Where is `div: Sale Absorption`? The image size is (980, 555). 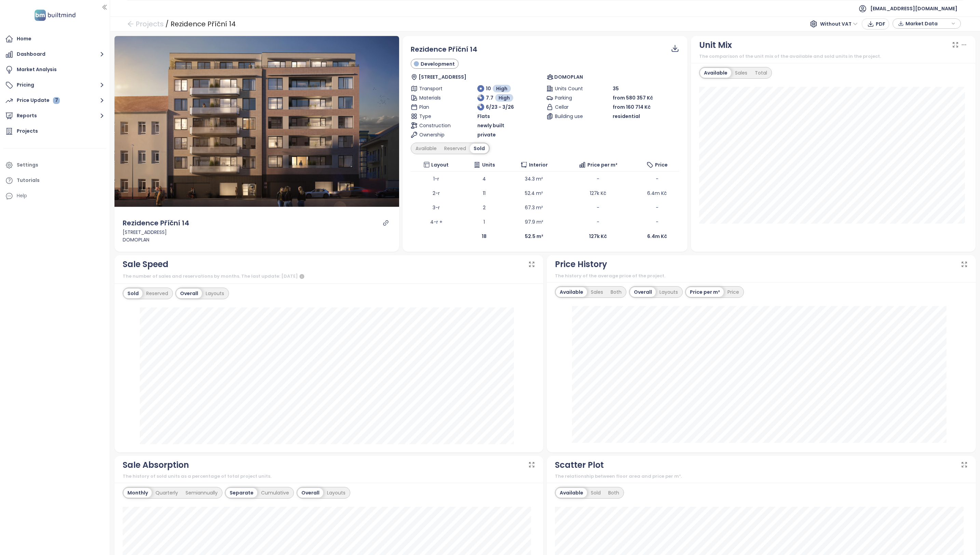 div: Sale Absorption is located at coordinates (155, 465).